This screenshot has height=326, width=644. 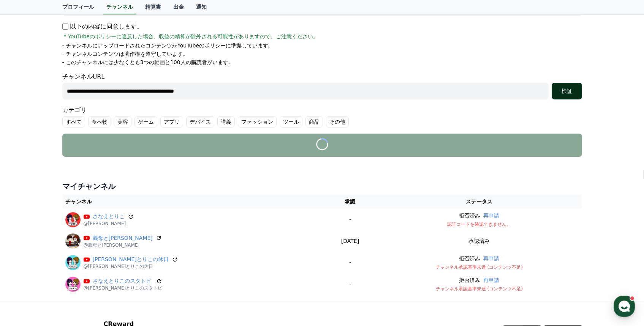 What do you see at coordinates (74, 250) in the screenshot?
I see `a: Messages` at bounding box center [74, 250].